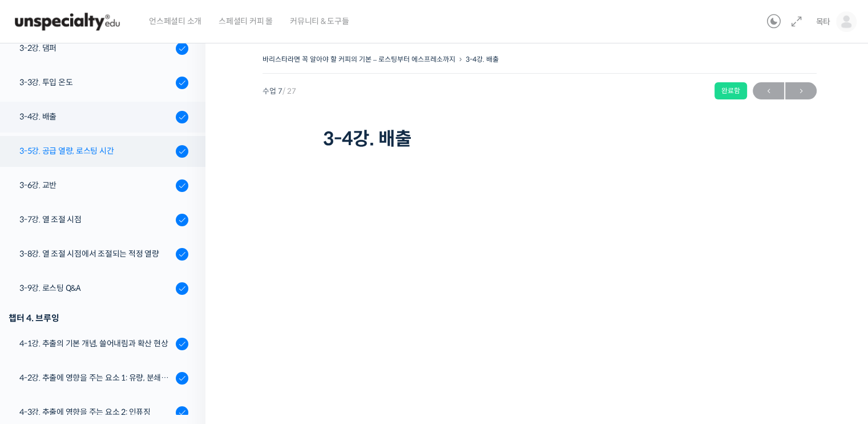 The height and width of the screenshot is (424, 868). Describe the element at coordinates (768, 91) in the screenshot. I see `a: ←이전` at that location.